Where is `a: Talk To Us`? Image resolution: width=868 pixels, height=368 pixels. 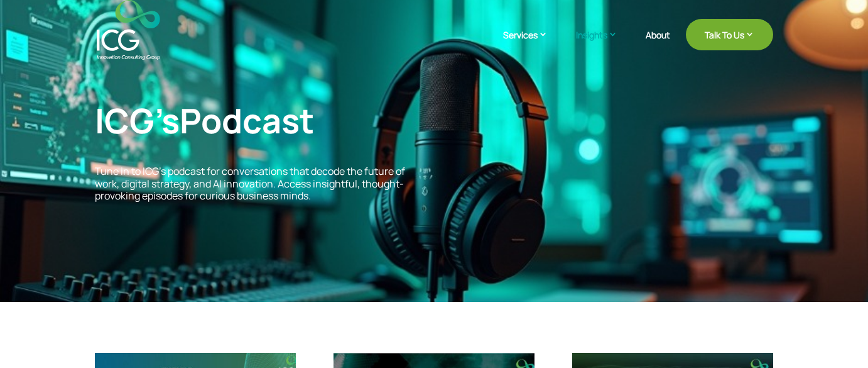 a: Talk To Us is located at coordinates (729, 35).